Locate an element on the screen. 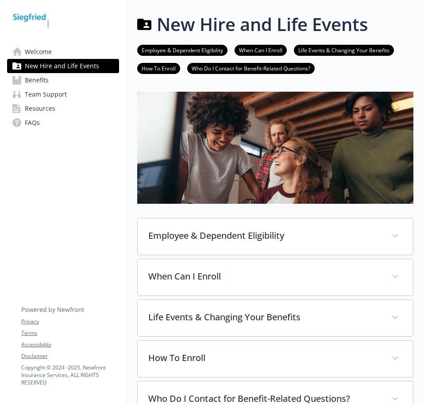 This screenshot has width=424, height=404. span: FAQs is located at coordinates (32, 123).